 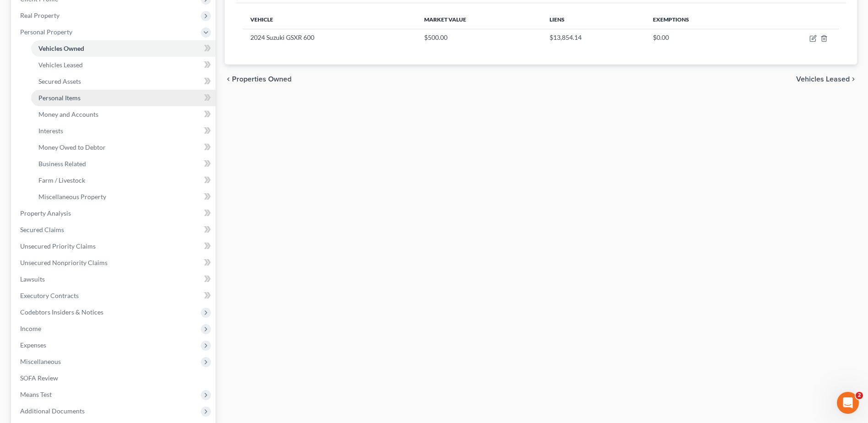 I want to click on span: Secured Claims, so click(x=42, y=229).